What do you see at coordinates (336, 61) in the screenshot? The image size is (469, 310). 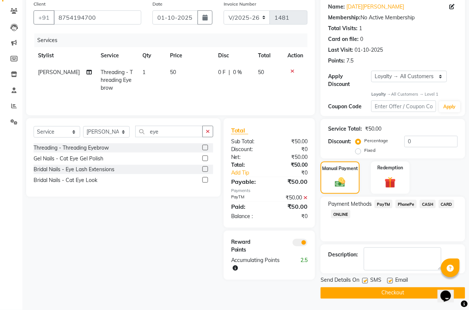 I see `div: Points:` at bounding box center [336, 61].